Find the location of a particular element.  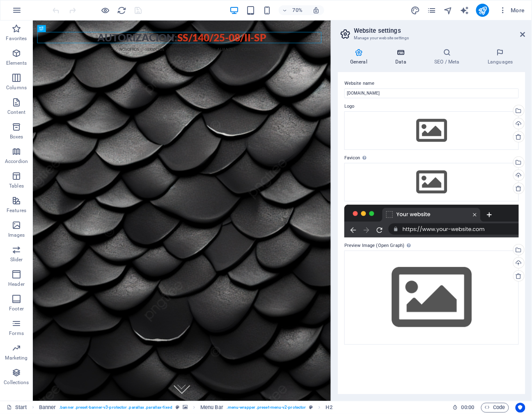

i: Reload page is located at coordinates (122, 10).